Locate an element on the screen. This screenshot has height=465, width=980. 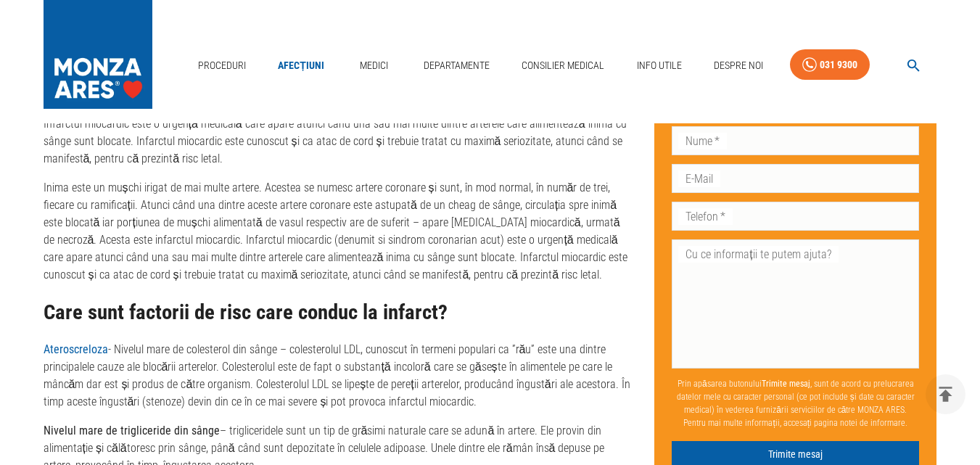
button: delete is located at coordinates (945, 394).